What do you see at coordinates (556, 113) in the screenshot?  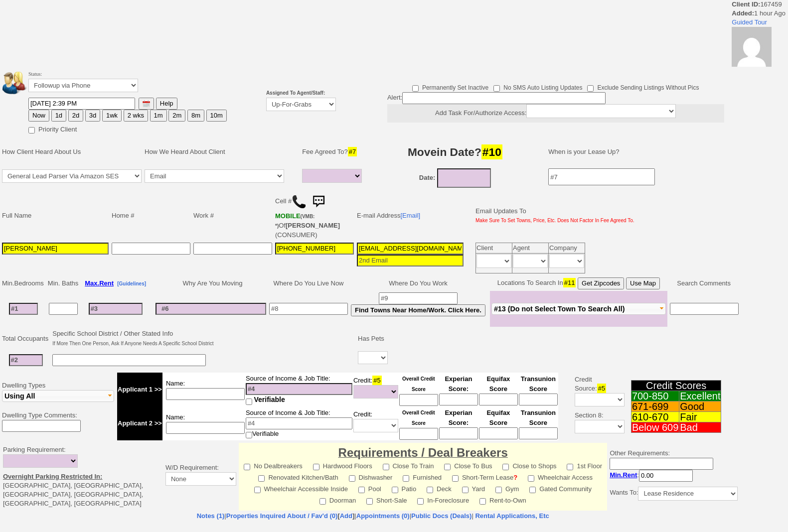 I see `center: Add Task For/Authorize Access:` at bounding box center [556, 113].